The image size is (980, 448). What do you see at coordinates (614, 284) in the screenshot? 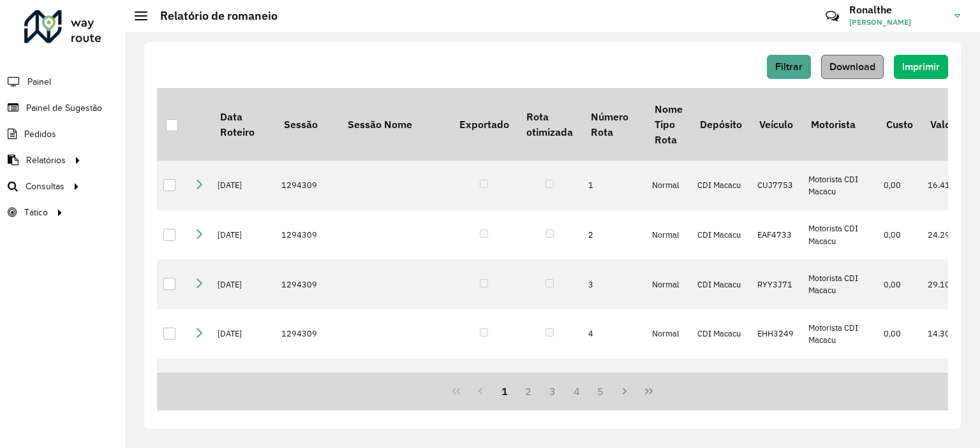
I see `td: 3` at bounding box center [614, 284].